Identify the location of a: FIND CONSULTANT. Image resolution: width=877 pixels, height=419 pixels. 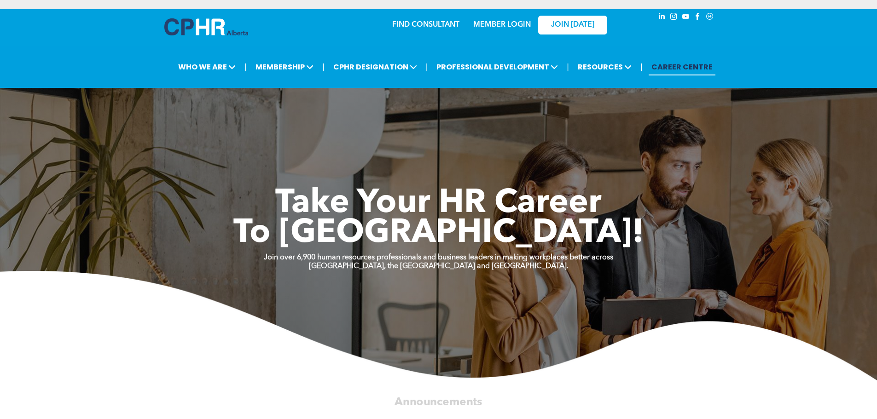
(426, 25).